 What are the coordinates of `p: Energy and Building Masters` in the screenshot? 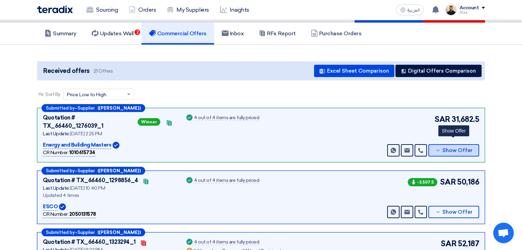 It's located at (77, 145).